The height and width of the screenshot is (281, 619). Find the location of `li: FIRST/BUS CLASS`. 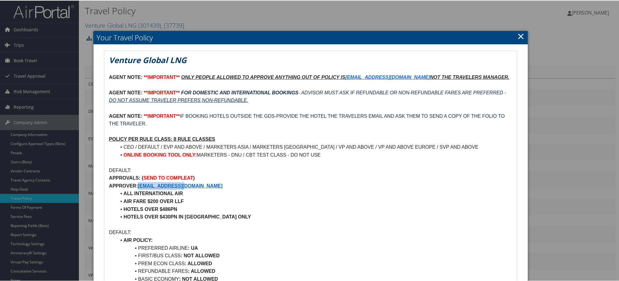

li: FIRST/BUS CLASS is located at coordinates (314, 255).